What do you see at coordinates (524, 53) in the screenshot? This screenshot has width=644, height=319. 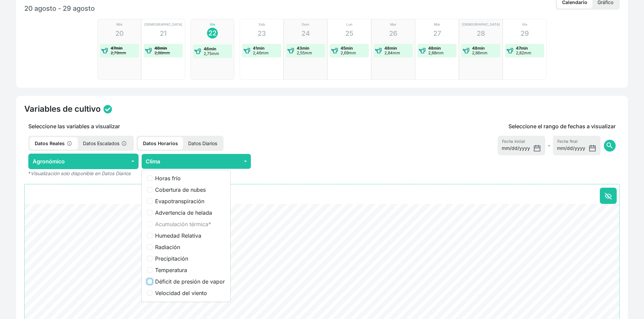 I see `p: 2,82mm` at bounding box center [524, 53].